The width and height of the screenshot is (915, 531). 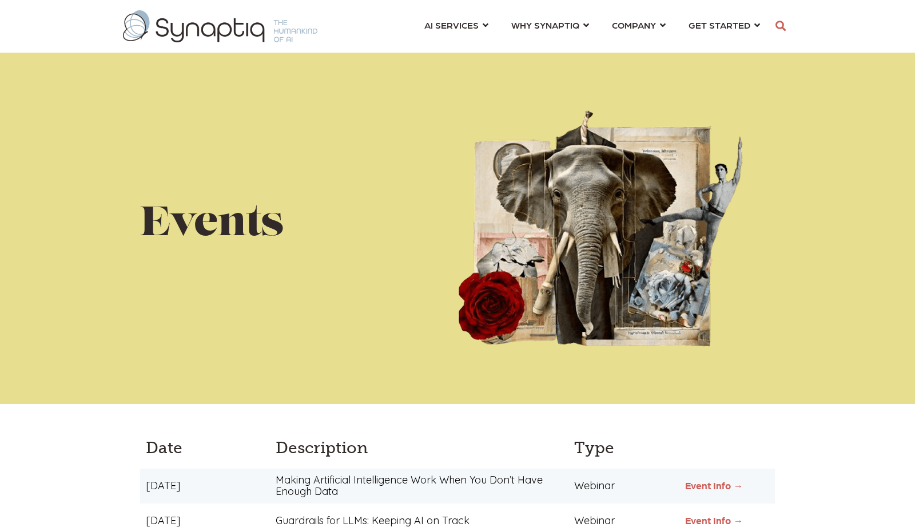 What do you see at coordinates (299, 225) in the screenshot?
I see `h1: Events` at bounding box center [299, 225].